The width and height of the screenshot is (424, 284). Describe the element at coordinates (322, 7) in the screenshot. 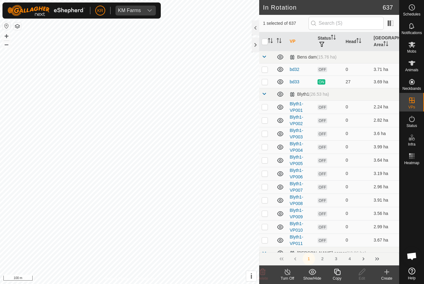

I see `h2: In Rotation` at that location.